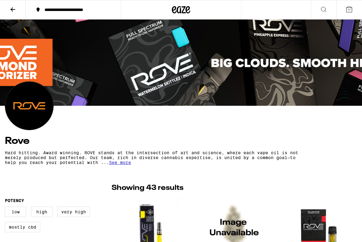 The height and width of the screenshot is (242, 362). What do you see at coordinates (156, 158) in the screenshot?
I see `p: Hard hitting. Award winning. ROVE stands at the intersection of art and science, where each vape ...` at bounding box center [156, 158].